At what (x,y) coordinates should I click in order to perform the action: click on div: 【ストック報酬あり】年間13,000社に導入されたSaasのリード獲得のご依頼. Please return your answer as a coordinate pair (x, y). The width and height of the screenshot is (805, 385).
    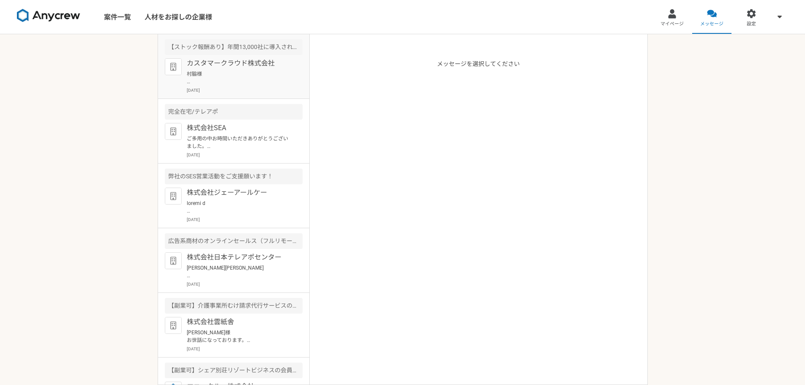
    Looking at the image, I should click on (234, 47).